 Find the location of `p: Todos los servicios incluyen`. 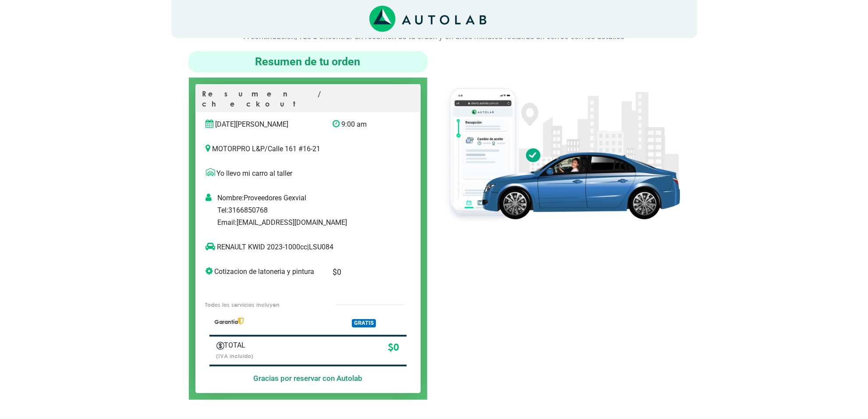

p: Todos los servicios incluyen is located at coordinates (261, 304).